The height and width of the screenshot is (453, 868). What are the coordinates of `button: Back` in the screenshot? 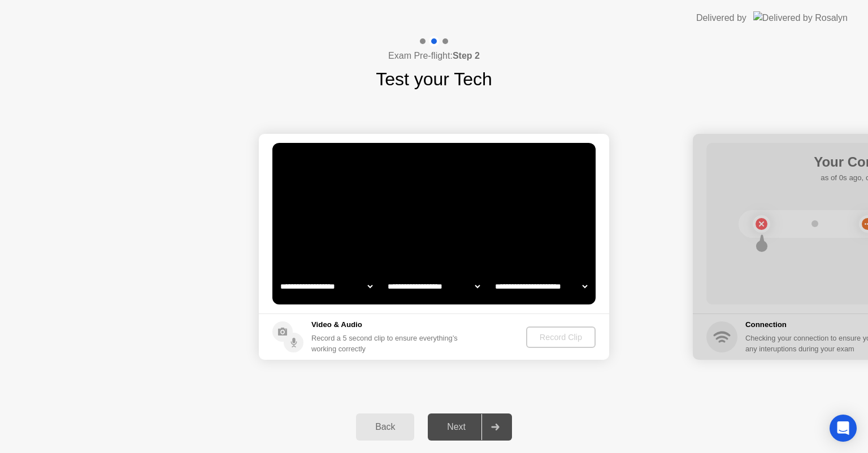 It's located at (385, 427).